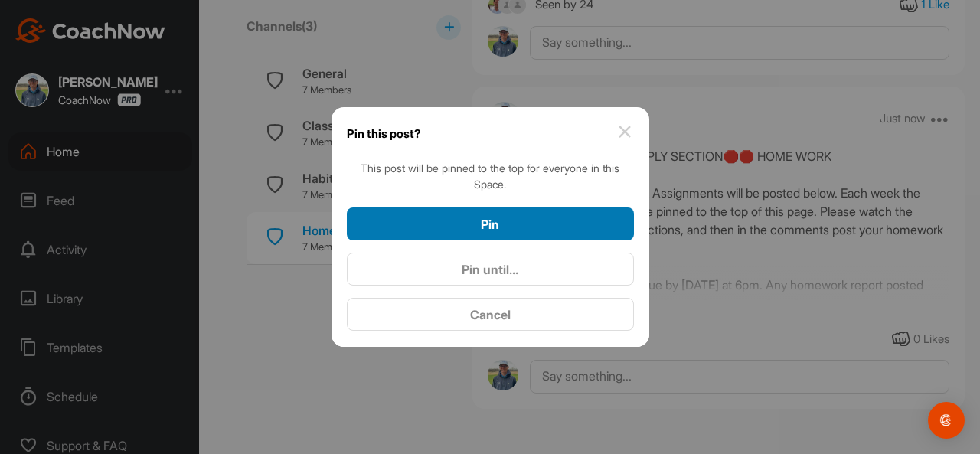 The height and width of the screenshot is (454, 980). I want to click on button: Pin, so click(490, 224).